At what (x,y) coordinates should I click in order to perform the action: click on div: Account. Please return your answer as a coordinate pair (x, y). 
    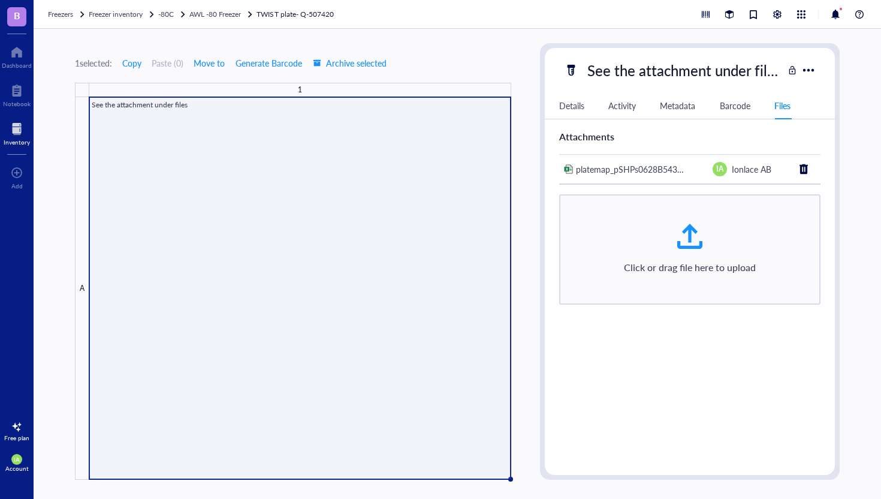
    Looking at the image, I should click on (17, 468).